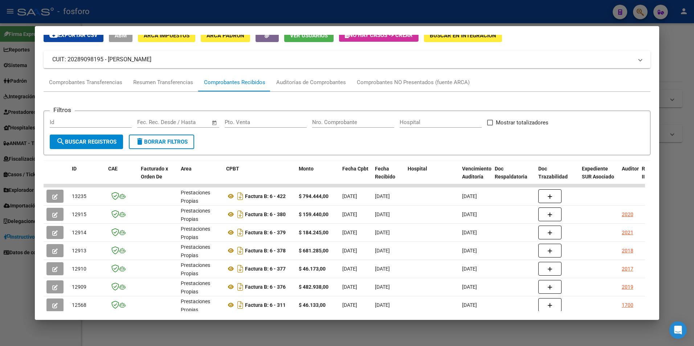 This screenshot has width=694, height=346. Describe the element at coordinates (162, 142) in the screenshot. I see `button: Borrar Filtros` at that location.